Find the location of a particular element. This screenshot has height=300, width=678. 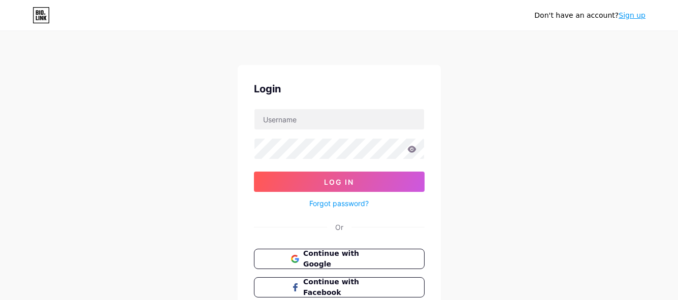

a: Continue with Facebook is located at coordinates (339, 288).